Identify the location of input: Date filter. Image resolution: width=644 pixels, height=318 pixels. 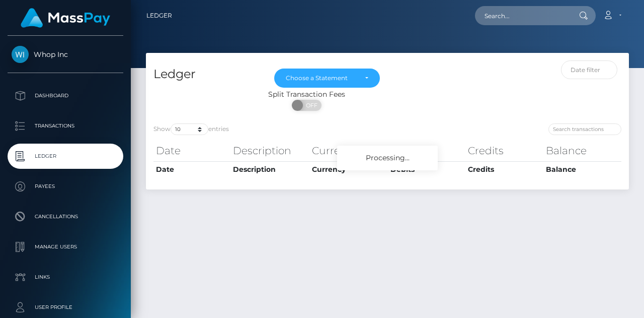
(589, 70).